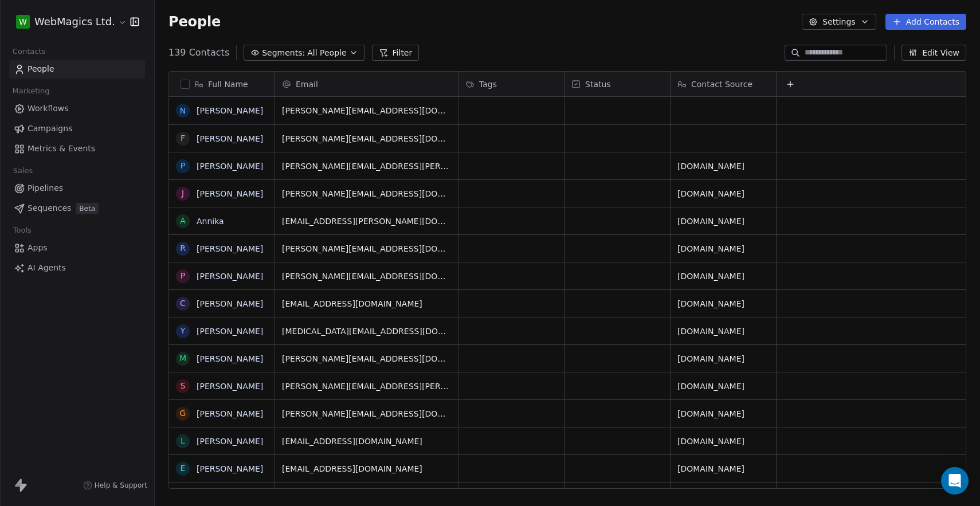 The width and height of the screenshot is (980, 506). What do you see at coordinates (77, 247) in the screenshot?
I see `a: Apps` at bounding box center [77, 247].